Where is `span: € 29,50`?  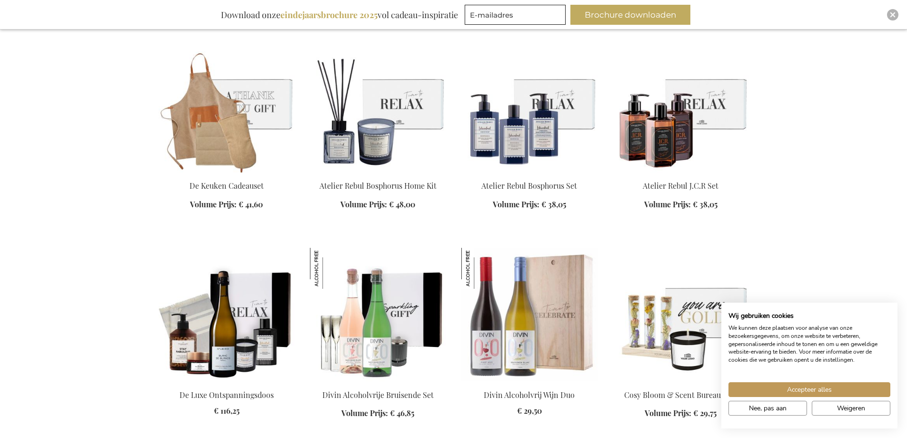 span: € 29,50 is located at coordinates (530, 410).